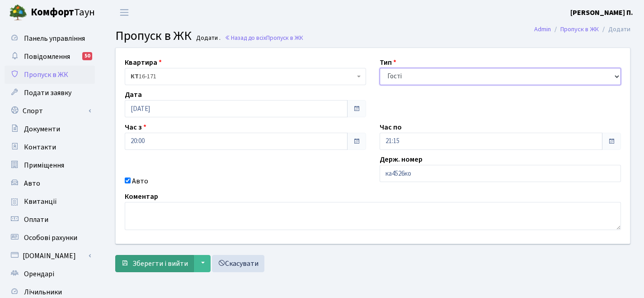 The height and width of the screenshot is (298, 644). What do you see at coordinates (264, 38) in the screenshot?
I see `a: Назад до всіхПропуск в ЖК` at bounding box center [264, 38].